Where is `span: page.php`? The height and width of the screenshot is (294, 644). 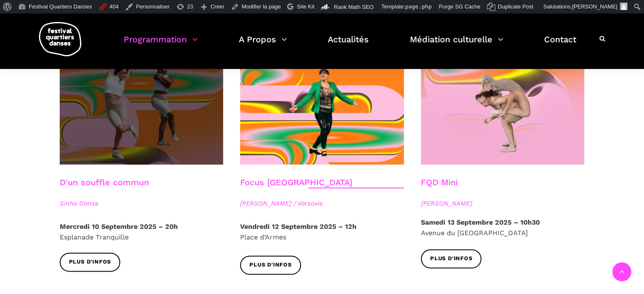 span: page.php is located at coordinates (418, 6).